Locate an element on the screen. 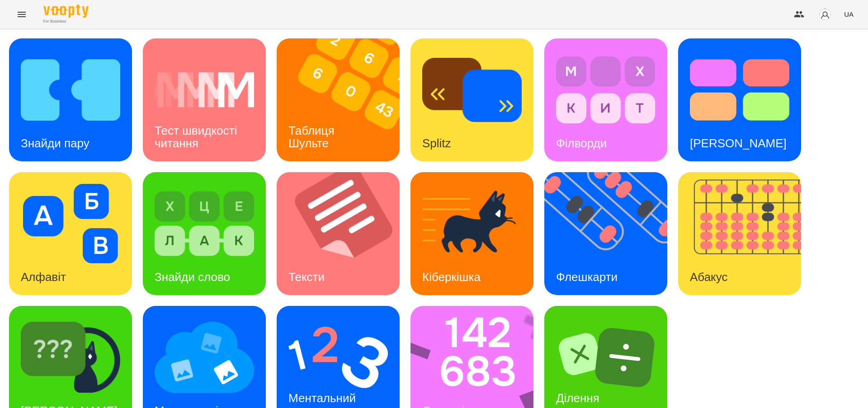 This screenshot has width=868, height=408. img: Таблиця Шульте is located at coordinates (343, 100).